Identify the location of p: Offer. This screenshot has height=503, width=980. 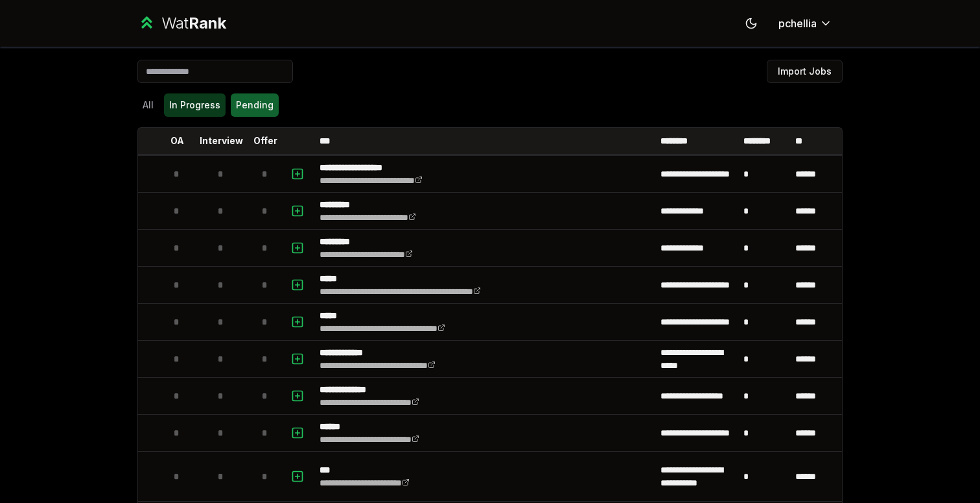
(265, 140).